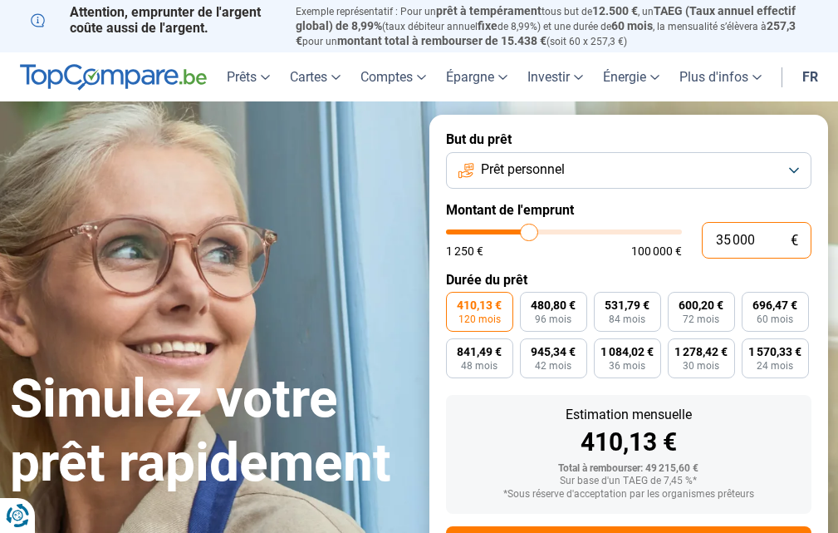  I want to click on span: 600,20 €, so click(701, 305).